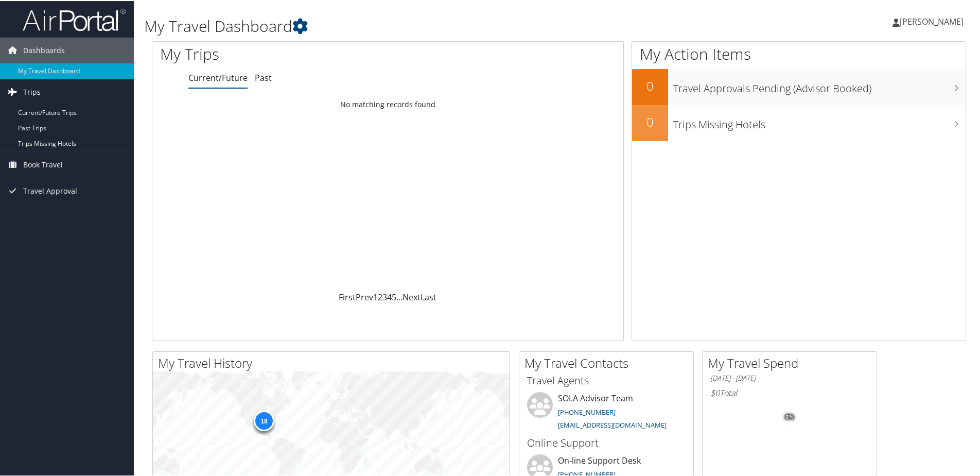 This screenshot has height=476, width=980. I want to click on a: Prev, so click(364, 296).